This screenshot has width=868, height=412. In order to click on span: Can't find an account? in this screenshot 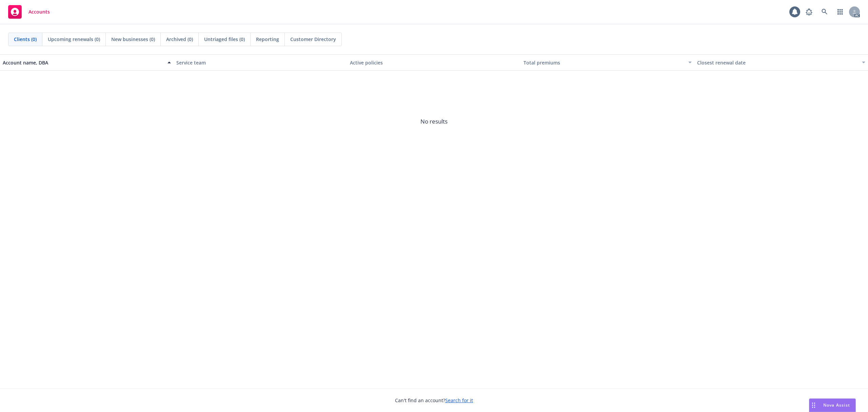, I will do `click(434, 400)`.